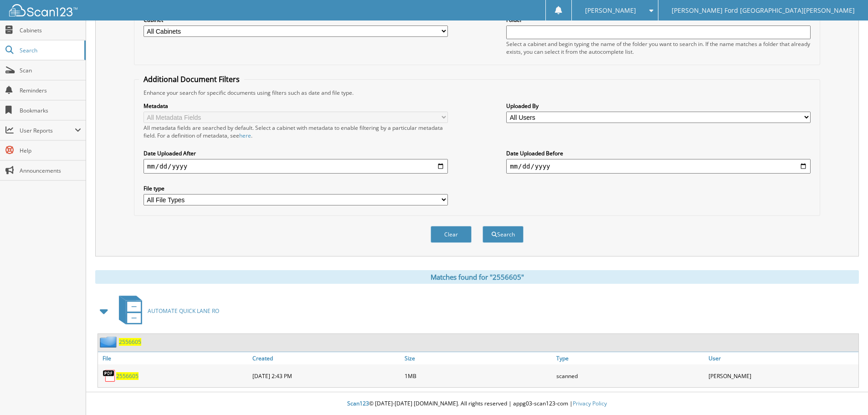 This screenshot has height=415, width=868. Describe the element at coordinates (358, 403) in the screenshot. I see `span: Scan123` at that location.